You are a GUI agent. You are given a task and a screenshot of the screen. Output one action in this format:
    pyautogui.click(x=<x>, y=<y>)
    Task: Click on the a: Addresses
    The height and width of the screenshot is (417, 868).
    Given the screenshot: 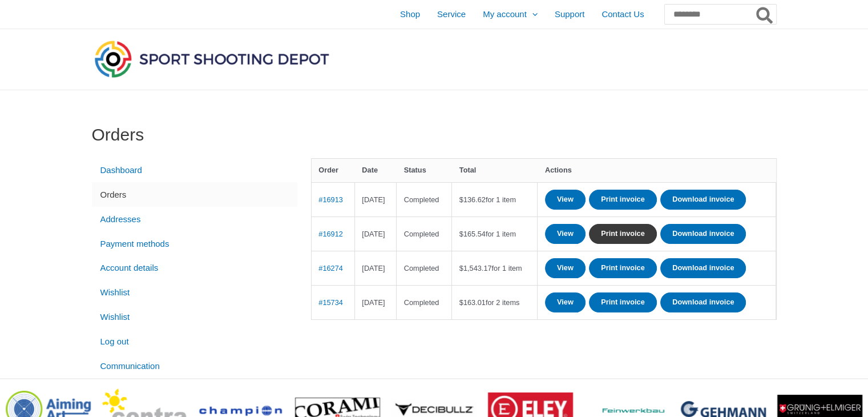 What is the action you would take?
    pyautogui.click(x=194, y=219)
    